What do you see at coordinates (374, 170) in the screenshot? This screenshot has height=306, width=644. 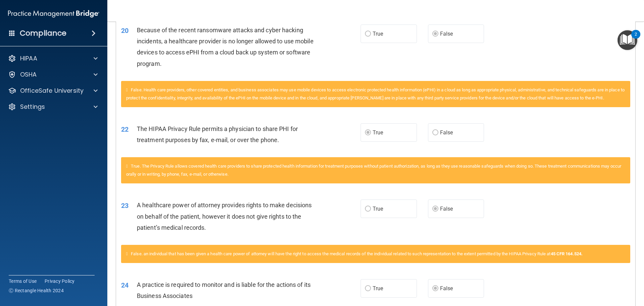 I see `span: True. The Privacy Rule allows covered health care providers to share protected health information...` at bounding box center [374, 170].